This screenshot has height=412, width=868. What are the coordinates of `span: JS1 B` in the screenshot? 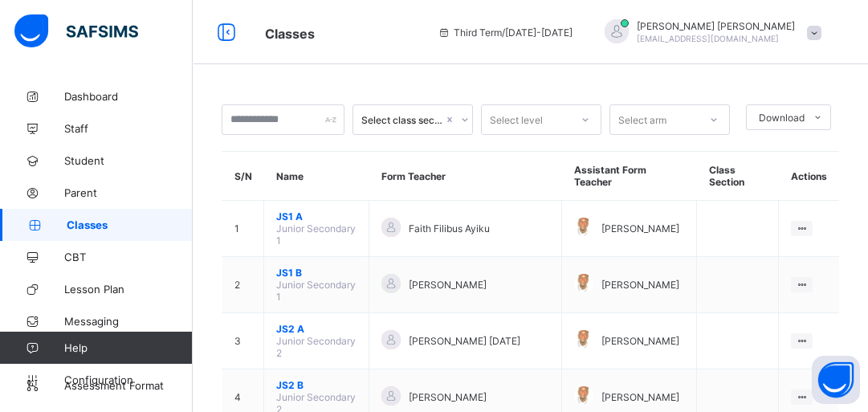 It's located at (317, 272).